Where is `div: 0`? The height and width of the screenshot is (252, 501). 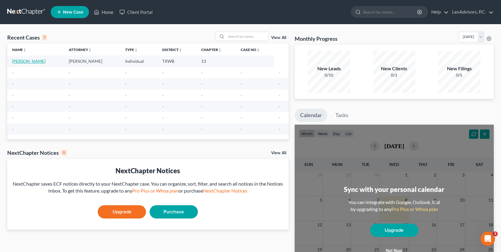 div: 0 is located at coordinates (64, 153).